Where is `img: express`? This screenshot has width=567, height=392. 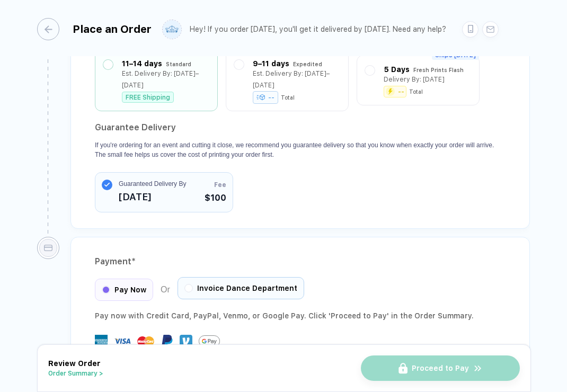
img: express is located at coordinates (101, 341).